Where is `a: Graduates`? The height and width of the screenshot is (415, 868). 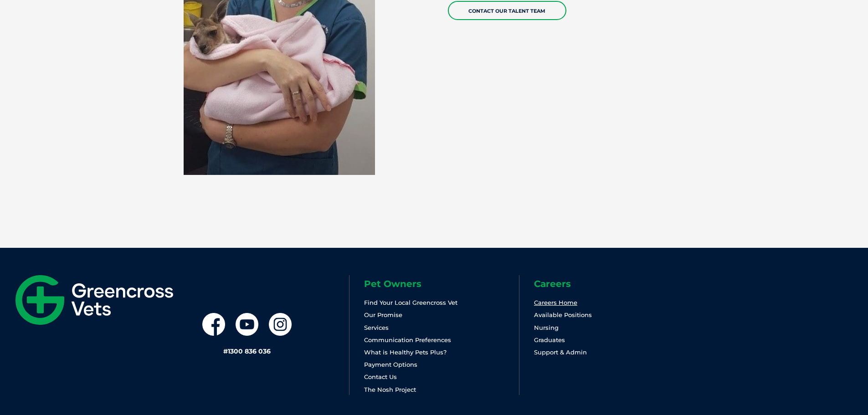 a: Graduates is located at coordinates (549, 340).